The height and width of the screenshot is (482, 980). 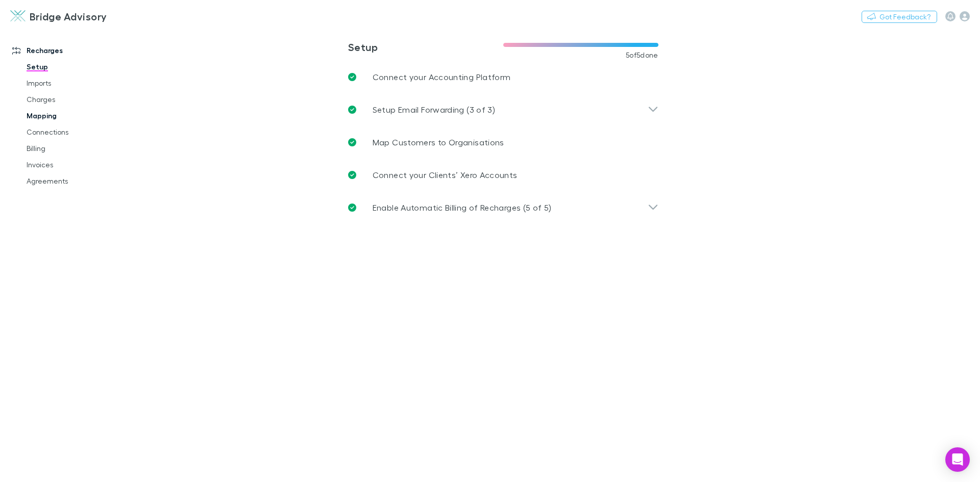 I want to click on div: Enable Automatic Billing of Recharges (5 of 5), so click(x=503, y=207).